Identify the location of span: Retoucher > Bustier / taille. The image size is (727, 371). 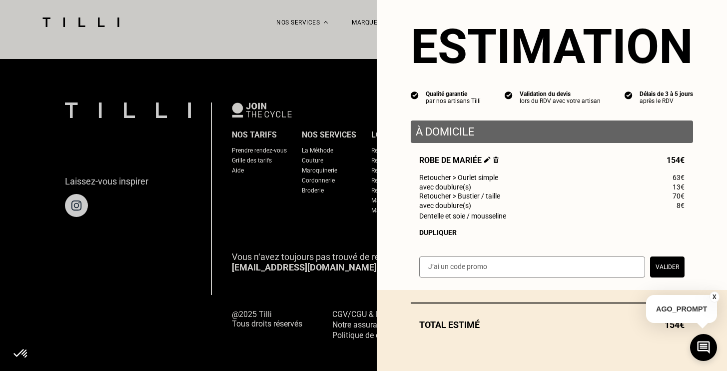
(460, 196).